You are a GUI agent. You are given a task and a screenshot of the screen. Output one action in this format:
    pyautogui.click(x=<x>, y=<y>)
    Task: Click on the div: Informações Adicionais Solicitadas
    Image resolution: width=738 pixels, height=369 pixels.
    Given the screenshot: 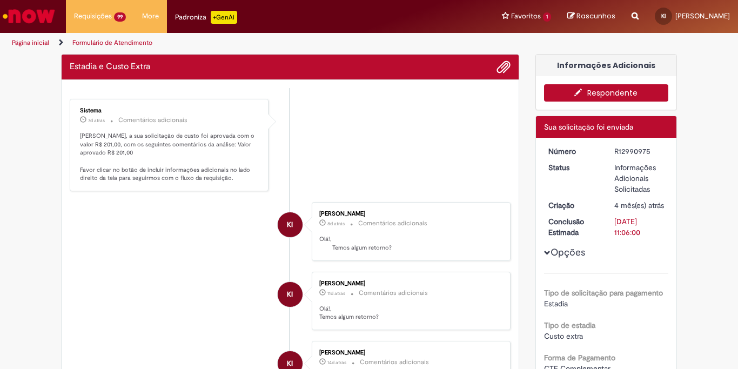 What is the action you would take?
    pyautogui.click(x=639, y=178)
    